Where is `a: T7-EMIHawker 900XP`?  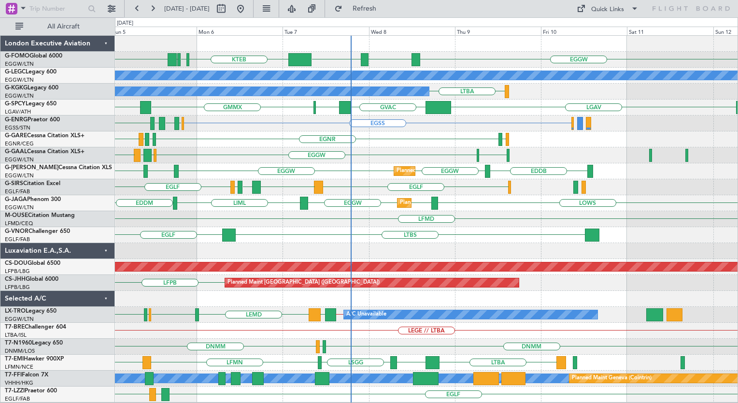
a: T7-EMIHawker 900XP is located at coordinates (34, 359).